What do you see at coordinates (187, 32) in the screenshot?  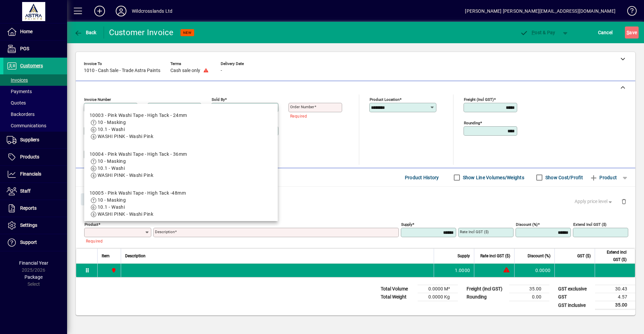 I see `span: NEW` at bounding box center [187, 32].